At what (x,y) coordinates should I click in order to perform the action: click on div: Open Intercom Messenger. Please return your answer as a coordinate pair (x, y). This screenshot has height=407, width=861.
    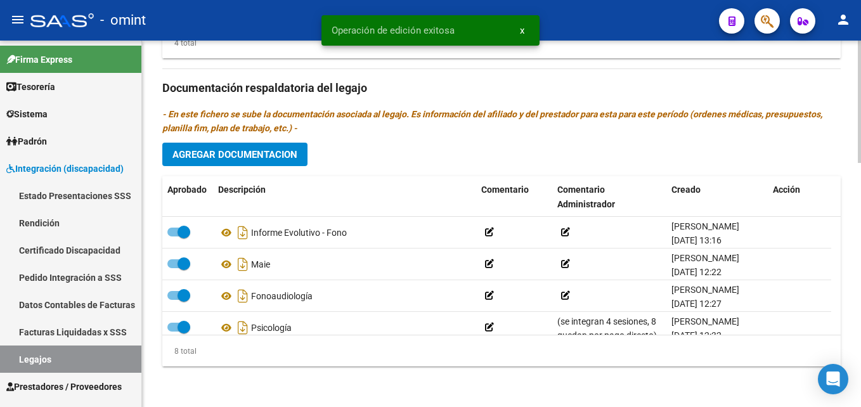
    Looking at the image, I should click on (833, 379).